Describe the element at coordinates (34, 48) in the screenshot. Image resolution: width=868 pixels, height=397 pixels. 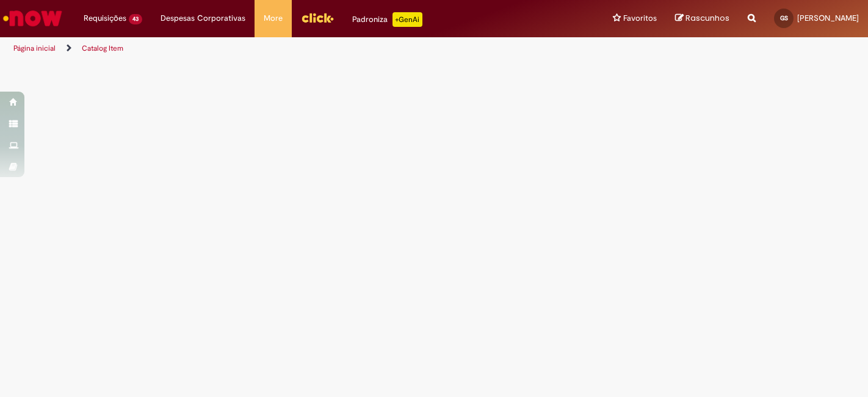
I see `a: Página inicial` at that location.